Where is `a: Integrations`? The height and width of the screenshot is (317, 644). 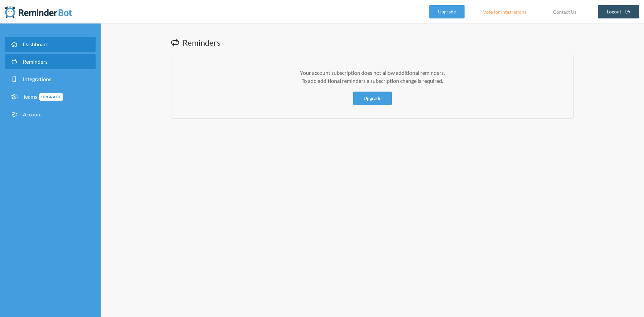
a: Integrations is located at coordinates (50, 79).